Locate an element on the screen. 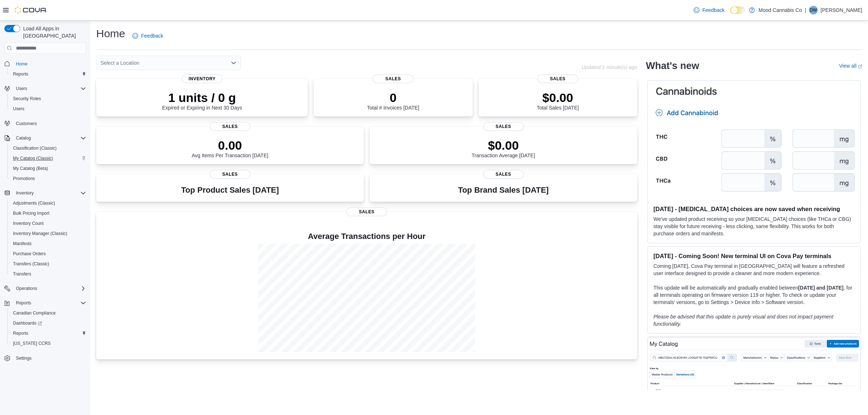 This screenshot has height=415, width=868. svg: External link is located at coordinates (860, 66).